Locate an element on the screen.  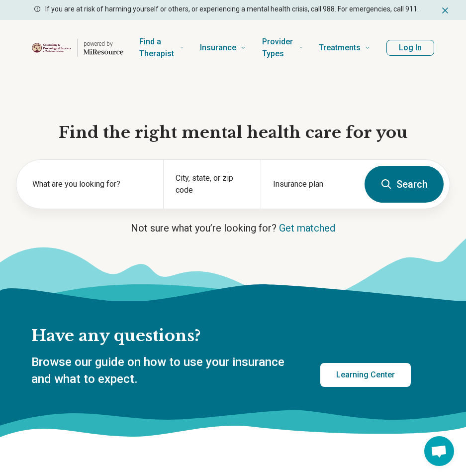
span: Provider Types is located at coordinates (278, 48).